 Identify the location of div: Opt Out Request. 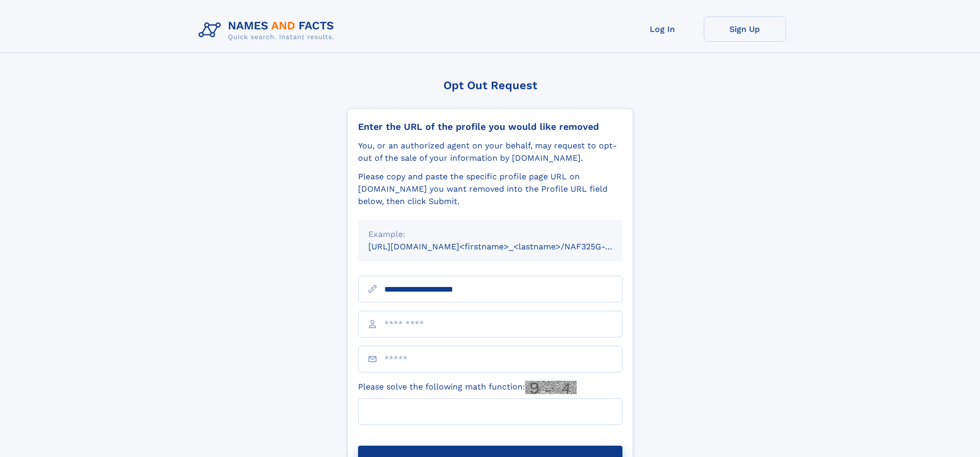
(490, 85).